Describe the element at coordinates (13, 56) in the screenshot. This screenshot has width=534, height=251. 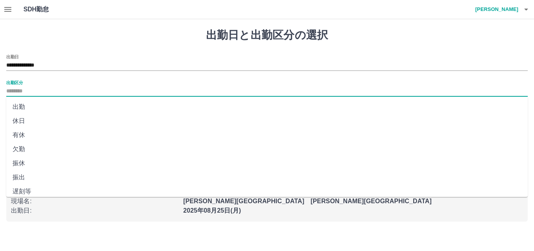
I see `label: 出勤日` at that location.